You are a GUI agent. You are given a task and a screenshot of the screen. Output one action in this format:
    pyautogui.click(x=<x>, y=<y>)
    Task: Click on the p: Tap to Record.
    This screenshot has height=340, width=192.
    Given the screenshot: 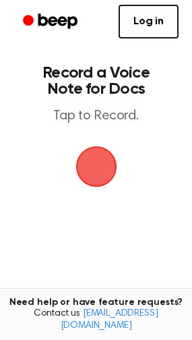 What is the action you would take?
    pyautogui.click(x=96, y=116)
    